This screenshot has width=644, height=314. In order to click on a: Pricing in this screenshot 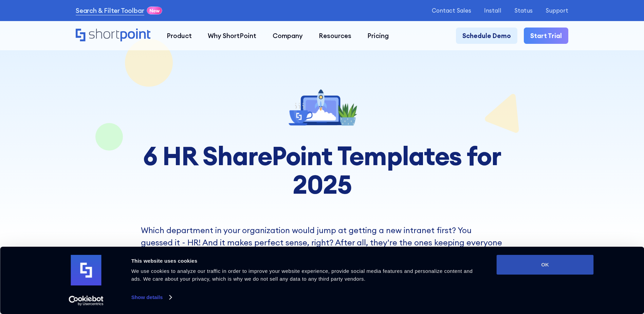, I will do `click(378, 35)`.